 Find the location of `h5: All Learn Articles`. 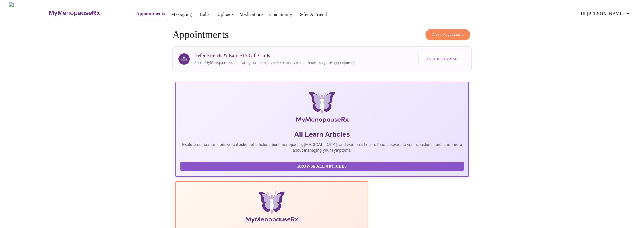

h5: All Learn Articles is located at coordinates (322, 135).